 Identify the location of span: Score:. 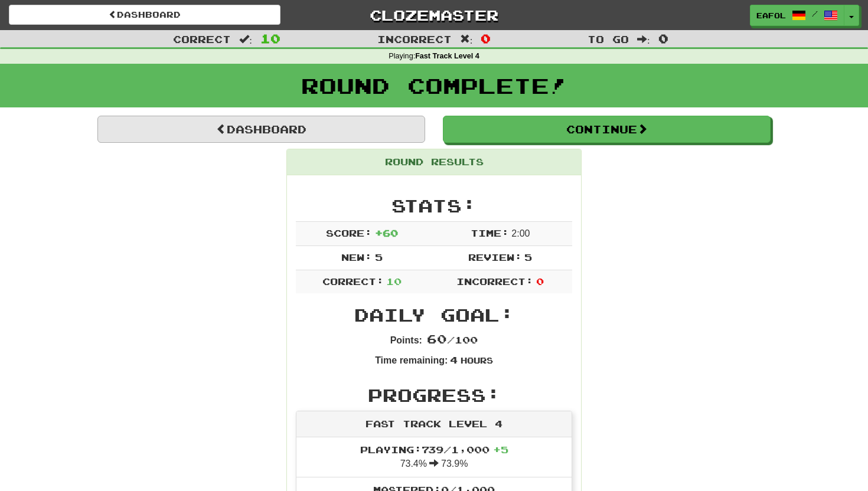
(349, 233).